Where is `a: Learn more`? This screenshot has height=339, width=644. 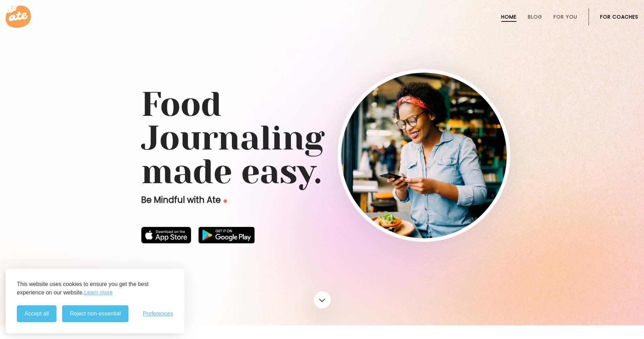
a: Learn more is located at coordinates (98, 293).